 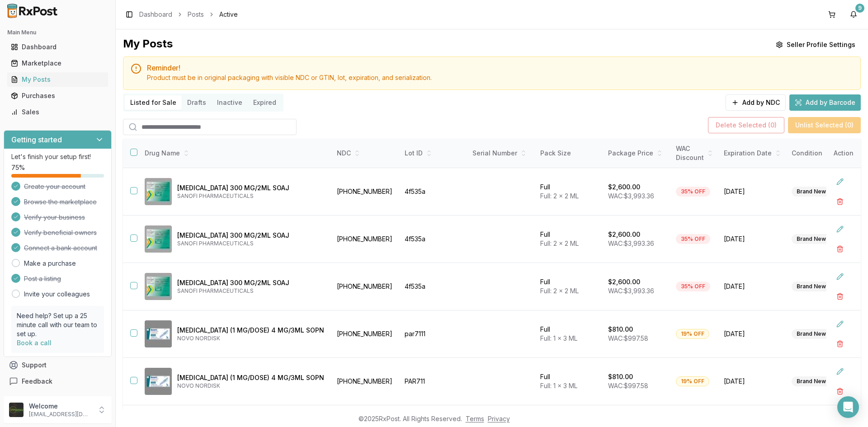 I want to click on div: Drug Name, so click(x=234, y=154).